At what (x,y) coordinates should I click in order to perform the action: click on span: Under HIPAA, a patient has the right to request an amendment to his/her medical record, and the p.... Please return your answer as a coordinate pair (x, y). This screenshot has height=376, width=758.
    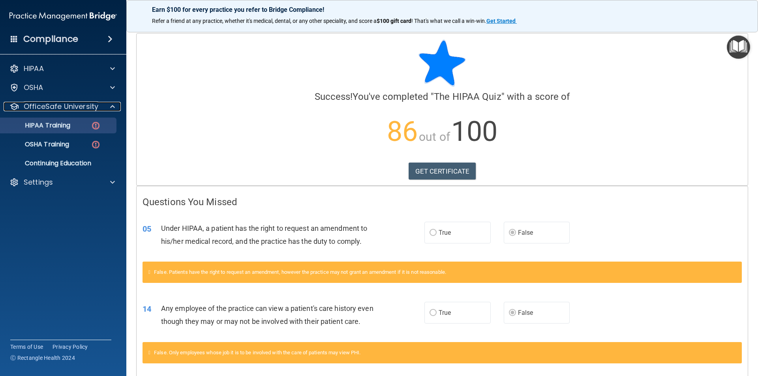
    Looking at the image, I should click on (264, 235).